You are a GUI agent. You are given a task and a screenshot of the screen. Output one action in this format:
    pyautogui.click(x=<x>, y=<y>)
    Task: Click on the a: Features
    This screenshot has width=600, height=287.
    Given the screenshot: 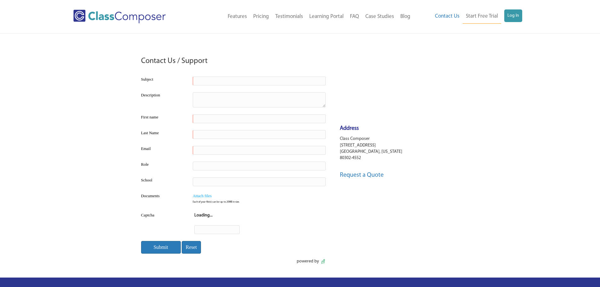 What is the action you would take?
    pyautogui.click(x=237, y=17)
    